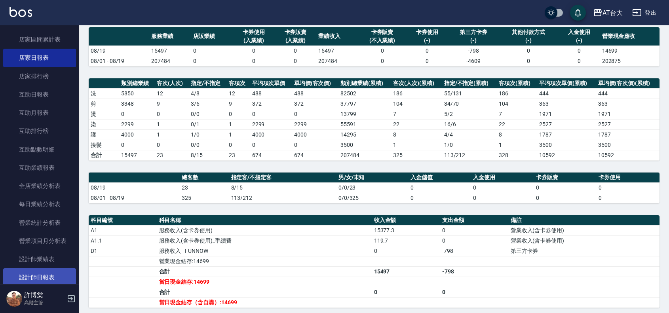 The height and width of the screenshot is (313, 669). I want to click on th: 入金儲值, so click(440, 178).